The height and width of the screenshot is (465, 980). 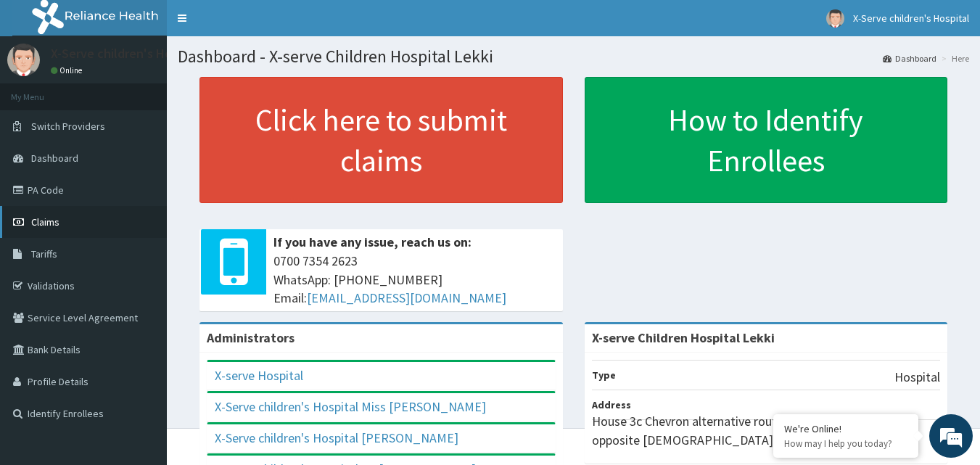 What do you see at coordinates (372, 242) in the screenshot?
I see `b: If you have any issue, reach us on:` at bounding box center [372, 242].